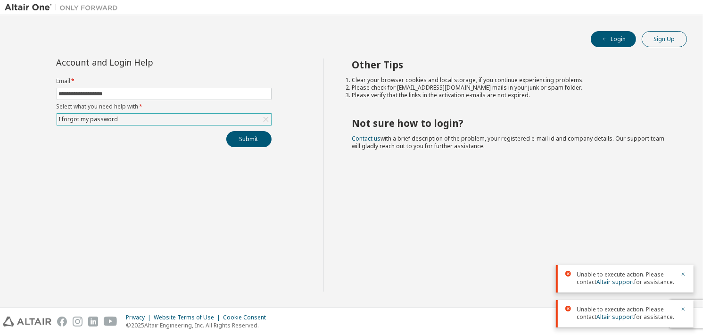 This screenshot has height=335, width=703. I want to click on h2: Not sure how to login?, so click(511, 123).